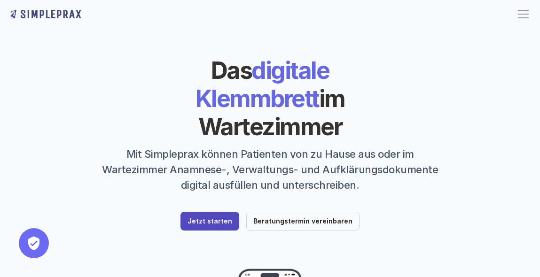 Image resolution: width=540 pixels, height=277 pixels. What do you see at coordinates (270, 99) in the screenshot?
I see `h1: digitale Klemmbrett` at bounding box center [270, 99].